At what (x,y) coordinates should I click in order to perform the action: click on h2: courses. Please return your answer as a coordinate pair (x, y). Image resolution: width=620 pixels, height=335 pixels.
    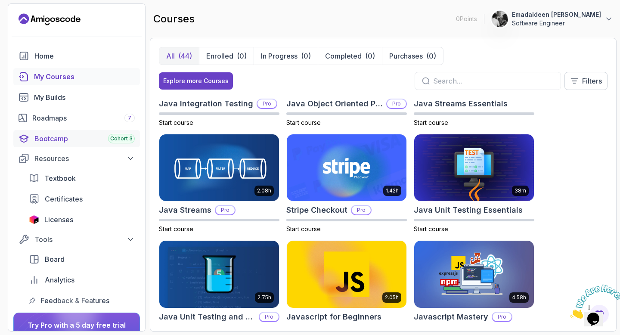
    Looking at the image, I should click on (174, 19).